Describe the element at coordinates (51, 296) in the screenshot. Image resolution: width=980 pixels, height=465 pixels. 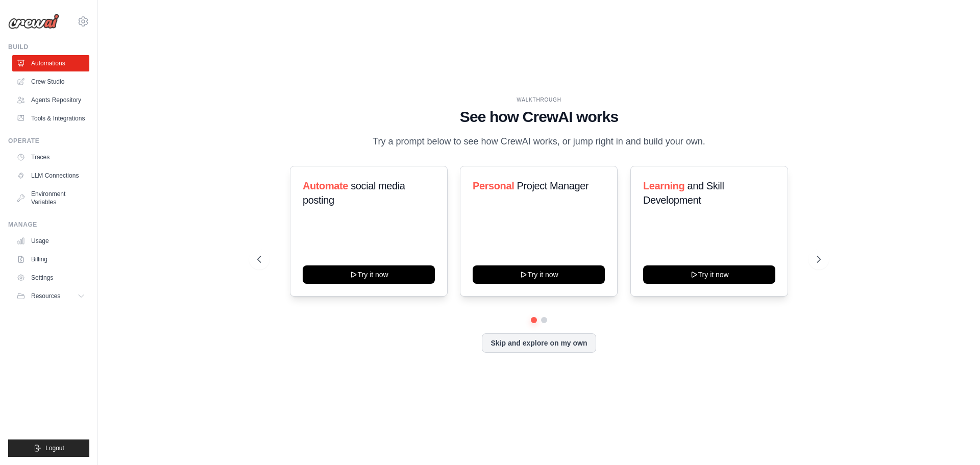
I see `button: Resources` at that location.